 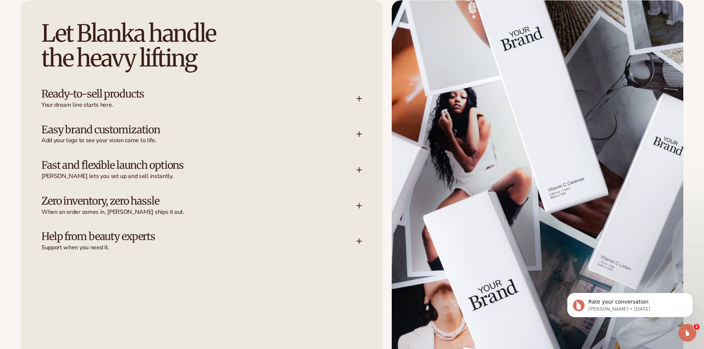 I want to click on h3: Help from beauty experts, so click(x=188, y=236).